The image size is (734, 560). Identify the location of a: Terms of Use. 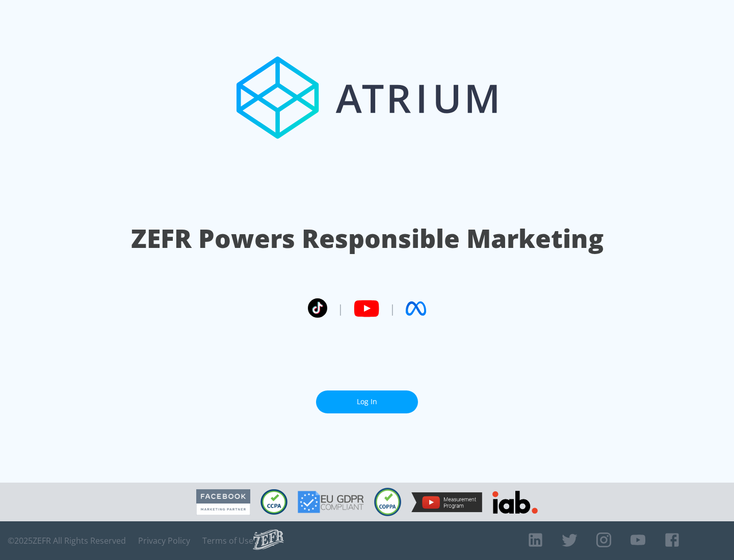
(228, 541).